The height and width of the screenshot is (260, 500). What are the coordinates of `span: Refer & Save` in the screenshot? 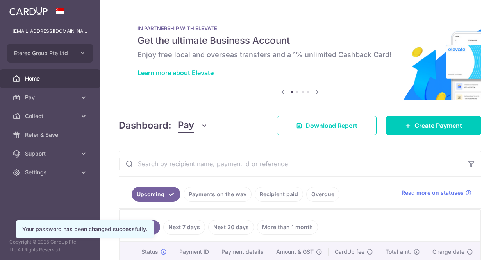 It's located at (51, 135).